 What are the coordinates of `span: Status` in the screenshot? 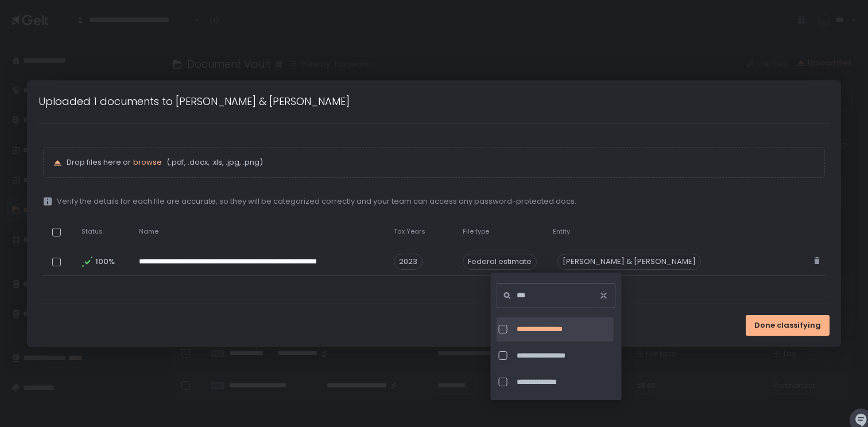 It's located at (92, 231).